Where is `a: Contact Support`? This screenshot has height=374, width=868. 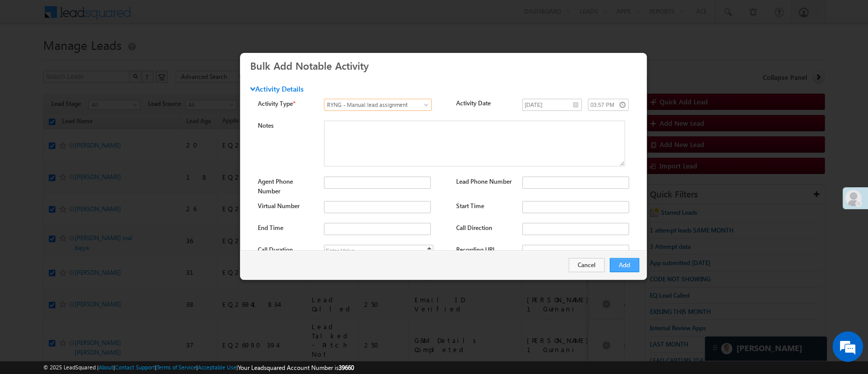 a: Contact Support is located at coordinates (135, 367).